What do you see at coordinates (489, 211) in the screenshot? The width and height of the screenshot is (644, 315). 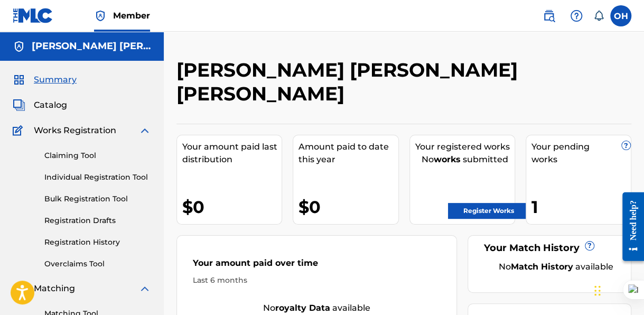 I see `a: Register Works` at bounding box center [489, 211].